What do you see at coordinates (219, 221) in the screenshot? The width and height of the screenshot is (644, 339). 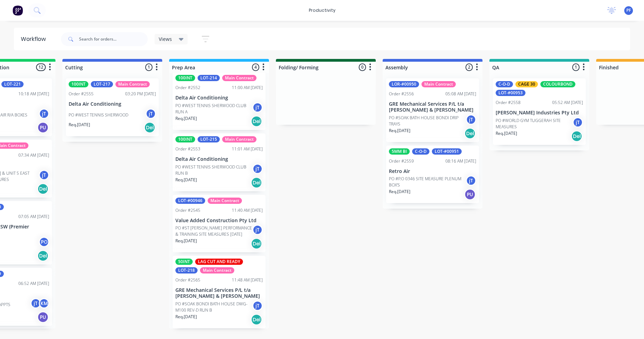 I see `p: Value Added Construction Pty Ltd` at bounding box center [219, 221].